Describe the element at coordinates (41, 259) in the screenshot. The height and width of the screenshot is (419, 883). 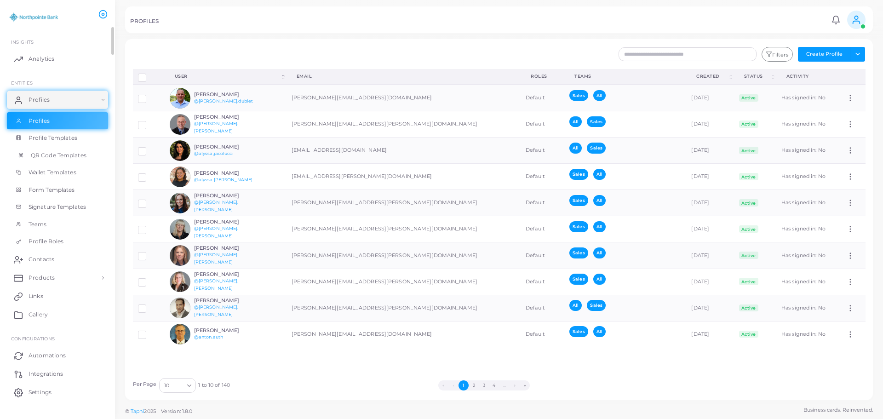
I see `span: Contacts` at that location.